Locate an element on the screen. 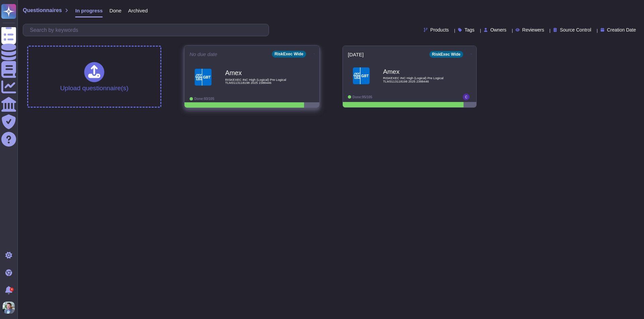 The width and height of the screenshot is (644, 319). span: Done: 93/105 is located at coordinates (204, 99).